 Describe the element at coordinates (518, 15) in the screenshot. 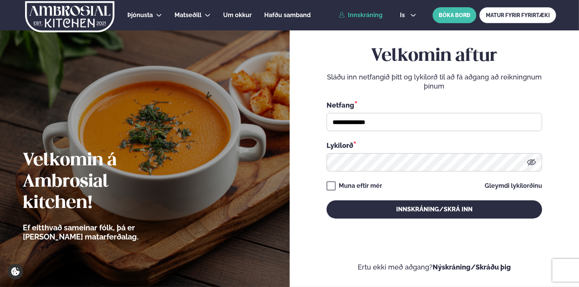

I see `a: MATUR FYRIR FYRIRTÆKI` at that location.